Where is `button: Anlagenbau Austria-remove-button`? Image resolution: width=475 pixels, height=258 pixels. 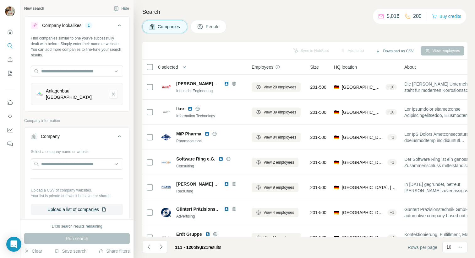 button: Anlagenbau Austria-remove-button is located at coordinates (113, 94).